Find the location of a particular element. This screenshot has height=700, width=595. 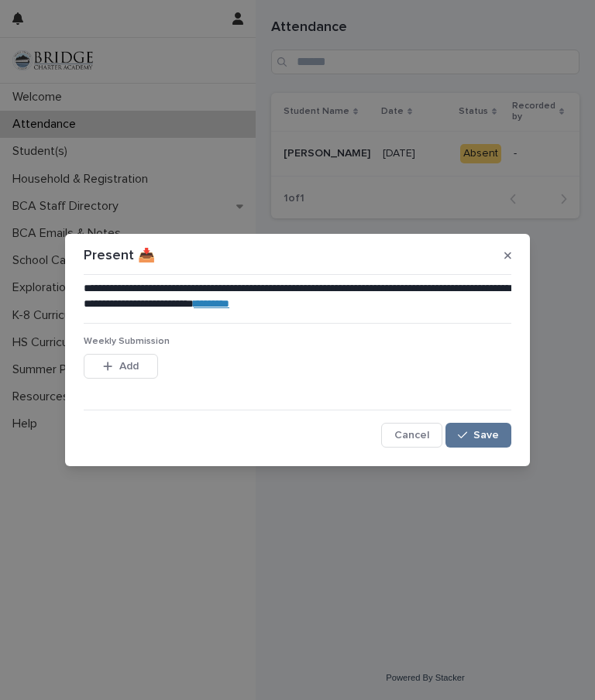

span: Add is located at coordinates (129, 366).